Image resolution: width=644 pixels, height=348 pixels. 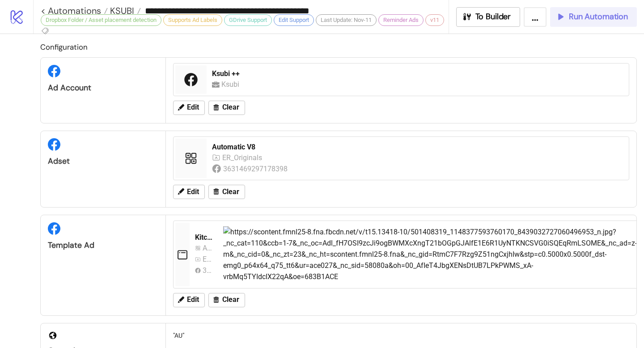 I want to click on div: GDrive Support, so click(x=248, y=20).